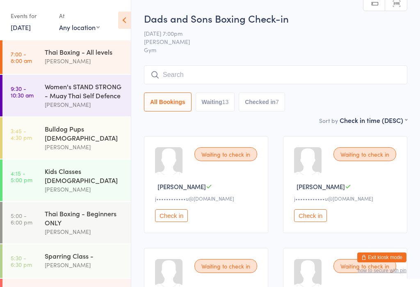 The height and width of the screenshot is (287, 420). I want to click on button: Waiting13, so click(216, 102).